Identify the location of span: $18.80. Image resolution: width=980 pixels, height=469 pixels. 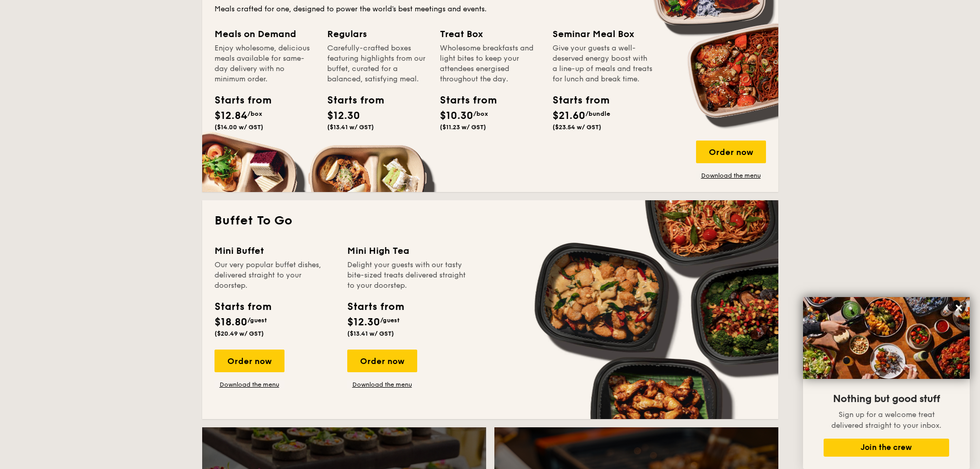
(231, 322).